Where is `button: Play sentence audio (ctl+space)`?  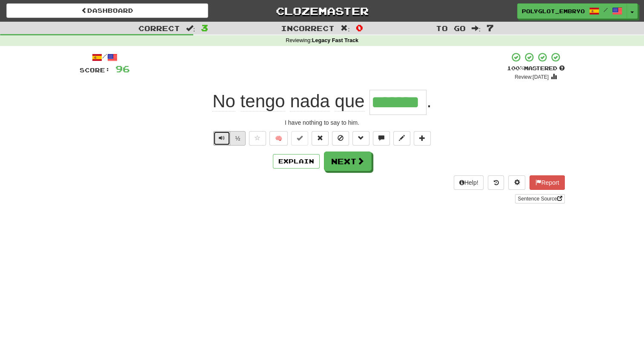
button: Play sentence audio (ctl+space) is located at coordinates (222, 138).